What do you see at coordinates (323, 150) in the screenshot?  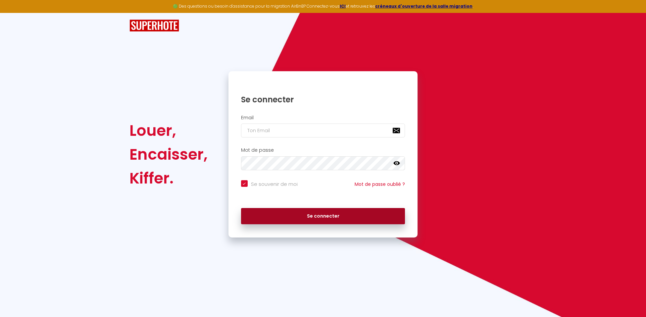 I see `h2: Mot de passe` at bounding box center [323, 150].